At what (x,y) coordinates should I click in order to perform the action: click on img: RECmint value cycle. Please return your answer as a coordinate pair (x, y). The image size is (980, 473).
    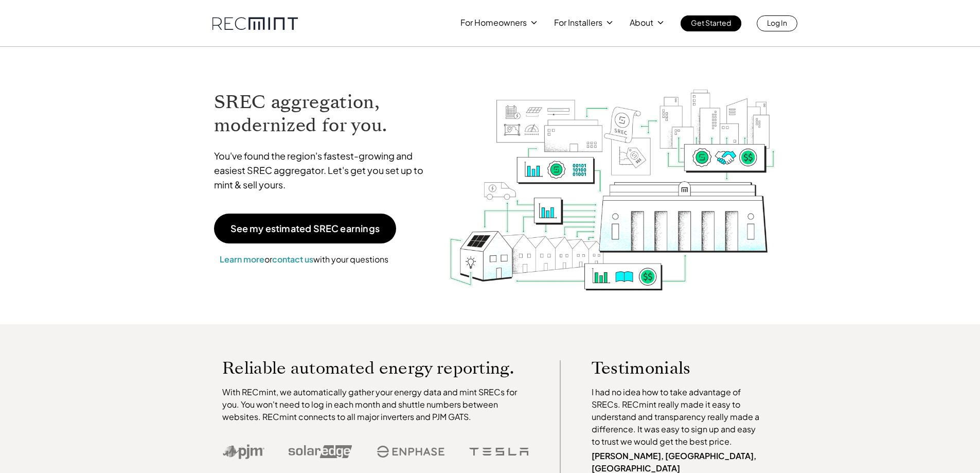
    Looking at the image, I should click on (613, 177).